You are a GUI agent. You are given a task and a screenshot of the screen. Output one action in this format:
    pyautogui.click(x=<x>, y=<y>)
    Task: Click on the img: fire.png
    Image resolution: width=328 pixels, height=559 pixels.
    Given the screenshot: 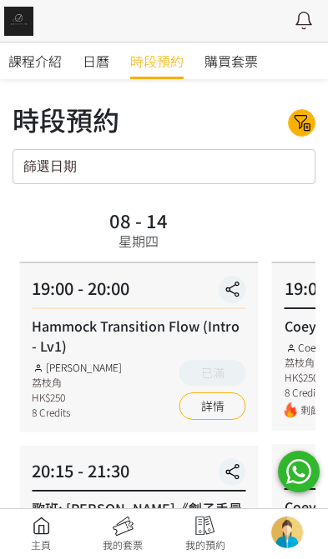 What is the action you would take?
    pyautogui.click(x=290, y=410)
    